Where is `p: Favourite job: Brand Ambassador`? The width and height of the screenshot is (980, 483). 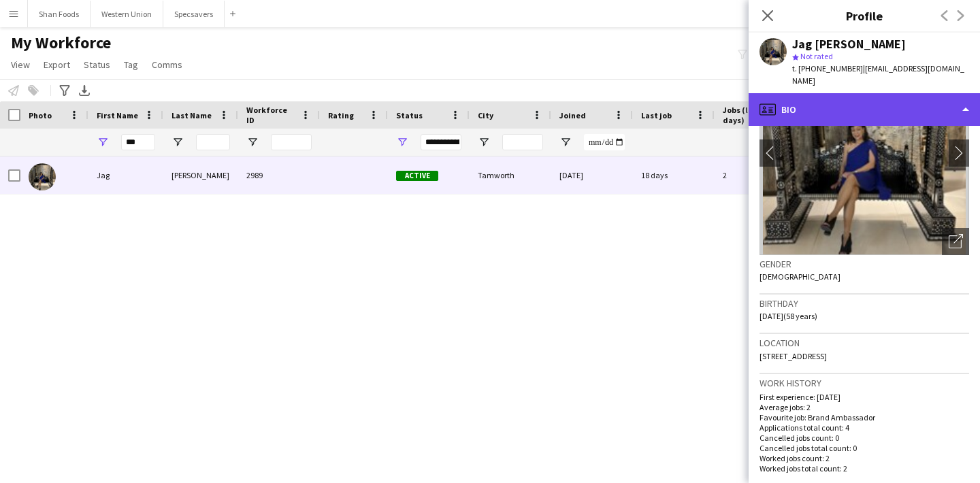
p: Favourite job: Brand Ambassador is located at coordinates (864, 417).